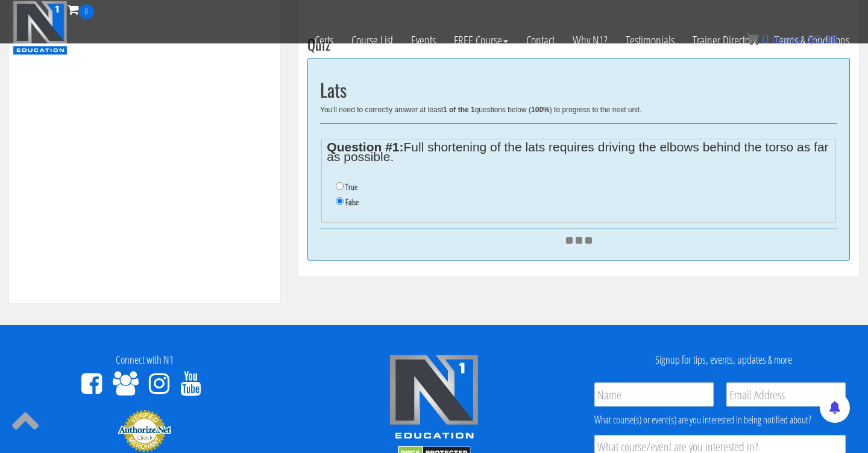 This screenshot has height=453, width=868. What do you see at coordinates (719, 420) in the screenshot?
I see `div: What course(s) or event(s) are you interested in being notified about?` at bounding box center [719, 420].